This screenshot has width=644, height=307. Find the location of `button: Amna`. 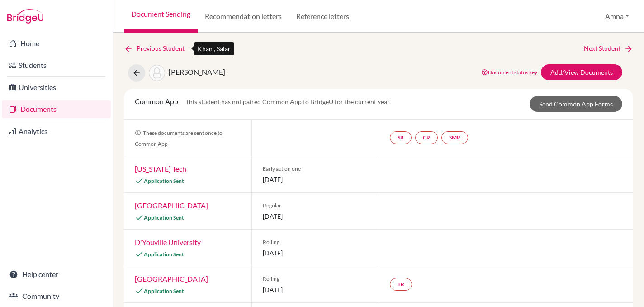

button: Amna is located at coordinates (616, 17).